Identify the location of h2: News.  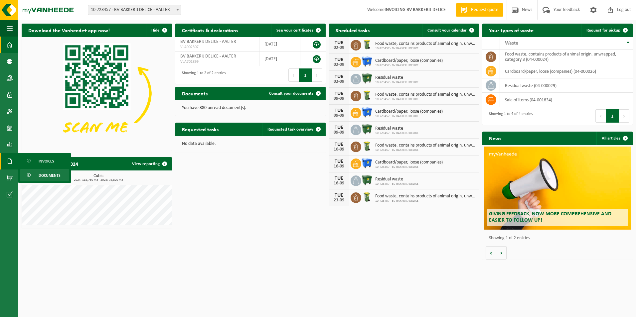
(495, 138).